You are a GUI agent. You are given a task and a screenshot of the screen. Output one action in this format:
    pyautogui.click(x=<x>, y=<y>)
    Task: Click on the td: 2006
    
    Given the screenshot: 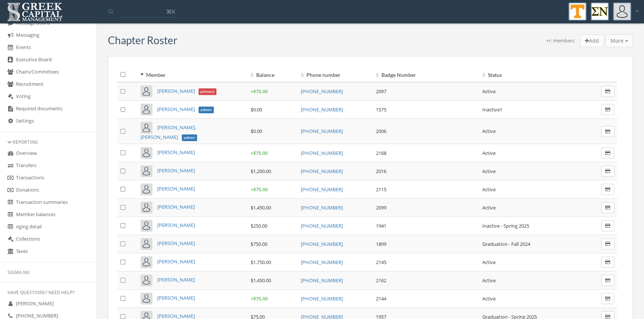 What is the action you would take?
    pyautogui.click(x=426, y=131)
    